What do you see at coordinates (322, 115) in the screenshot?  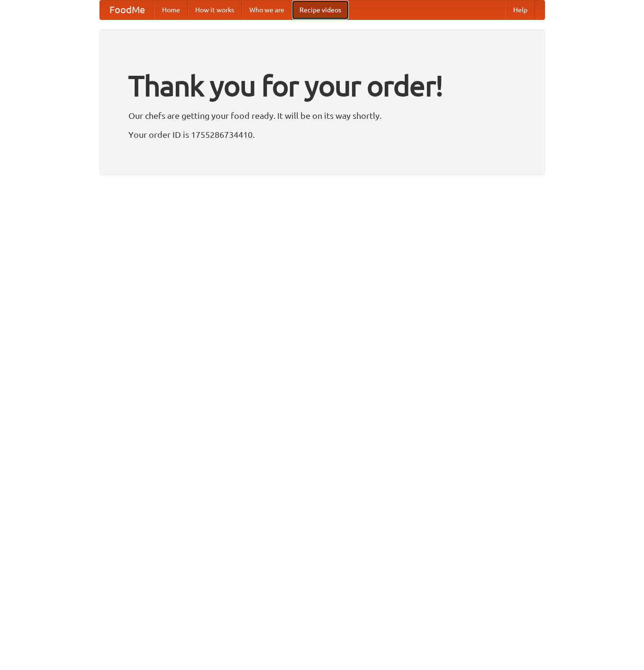 I see `p: Our chefs are getting your food ready. It will be on its way shortly.` at bounding box center [322, 115].